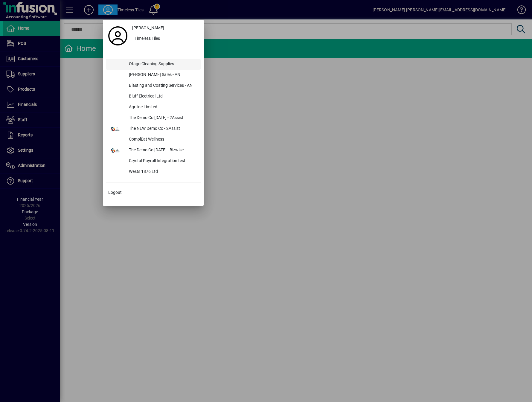 This screenshot has height=402, width=532. What do you see at coordinates (163, 64) in the screenshot?
I see `div: Otago Cleaning Supplies` at bounding box center [163, 64].